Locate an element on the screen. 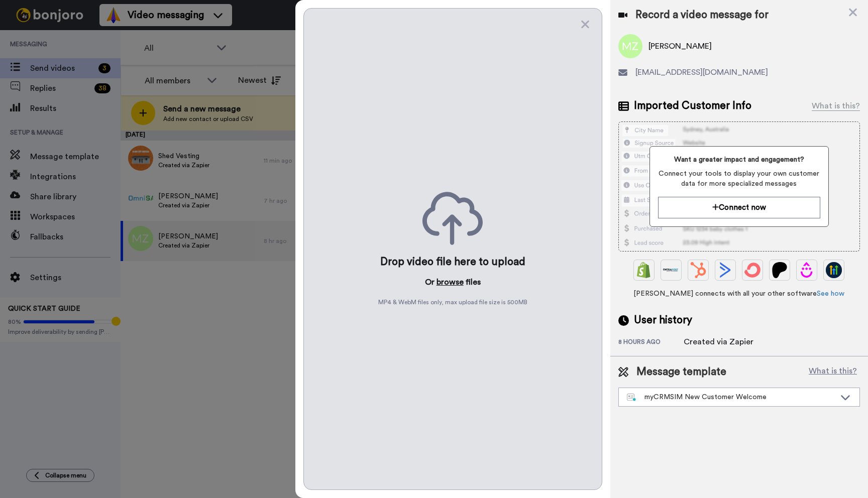  img: Ontraport is located at coordinates (671, 270).